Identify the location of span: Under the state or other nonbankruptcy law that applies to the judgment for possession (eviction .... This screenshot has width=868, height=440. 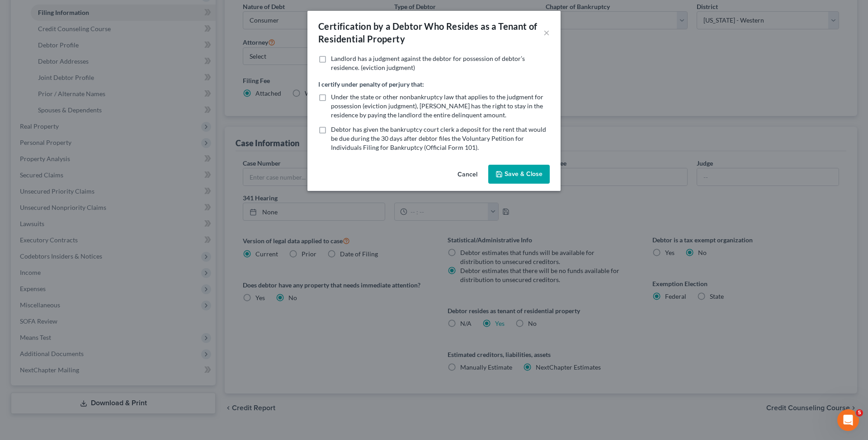
(437, 106).